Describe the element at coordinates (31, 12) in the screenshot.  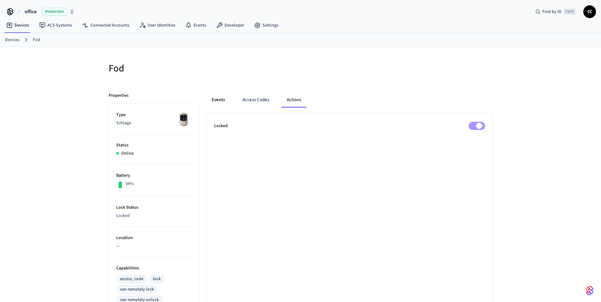
I see `span: office` at that location.